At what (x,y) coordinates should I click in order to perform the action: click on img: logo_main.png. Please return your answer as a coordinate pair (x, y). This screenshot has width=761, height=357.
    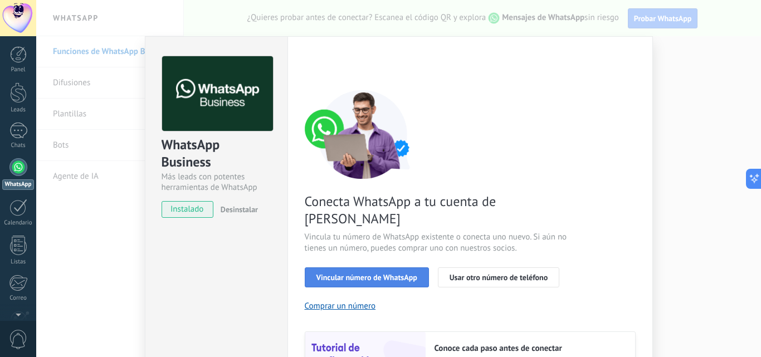
    Looking at the image, I should click on (217, 94).